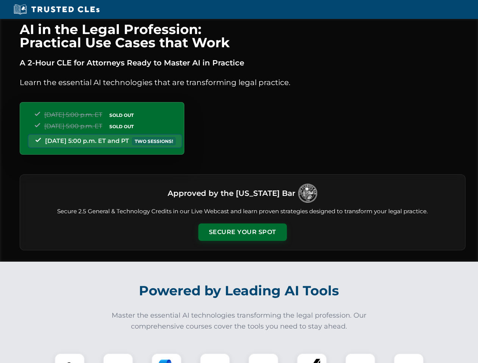 Image resolution: width=478 pixels, height=363 pixels. I want to click on p: Secure 2.5 General & Technology Credits in our Live Webcast and learn proven strategies designed ..., so click(243, 212).